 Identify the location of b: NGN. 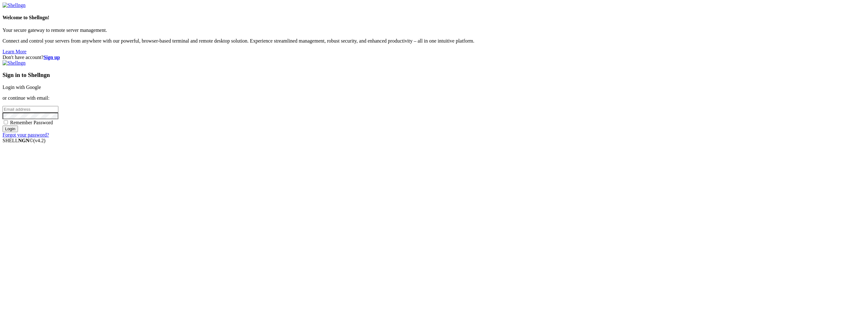
(24, 141).